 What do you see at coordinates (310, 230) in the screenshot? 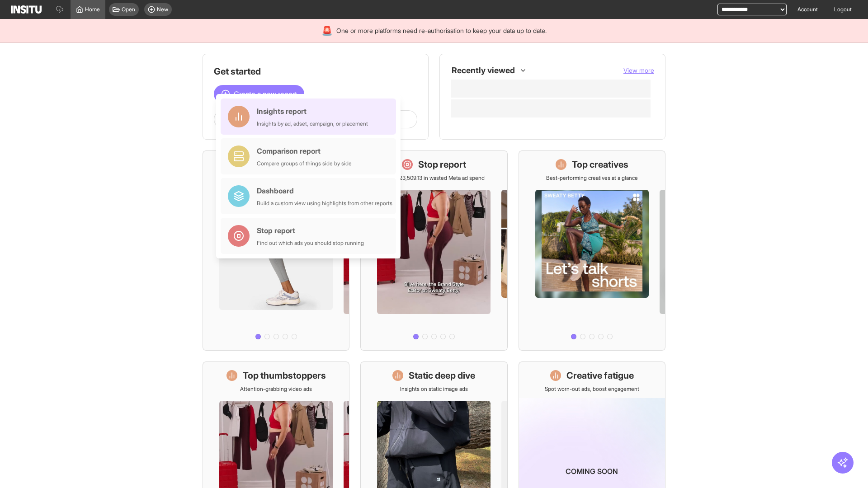
I see `div: Stop report` at bounding box center [310, 230].